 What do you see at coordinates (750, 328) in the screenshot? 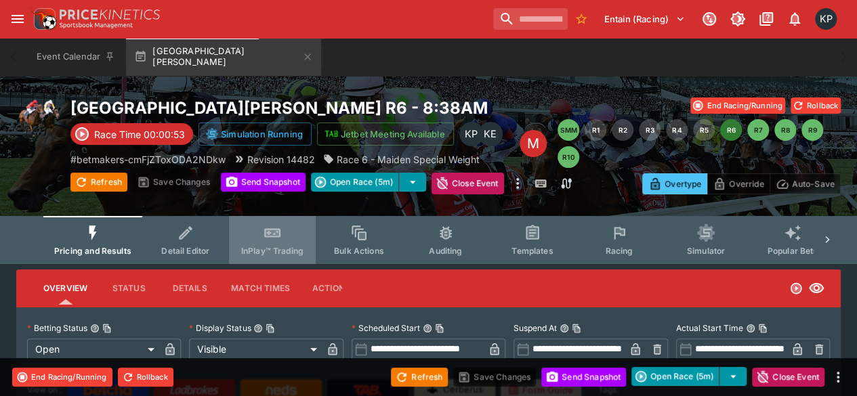
I see `button: Actual Start TimeCopy To Clipboard` at bounding box center [750, 328].